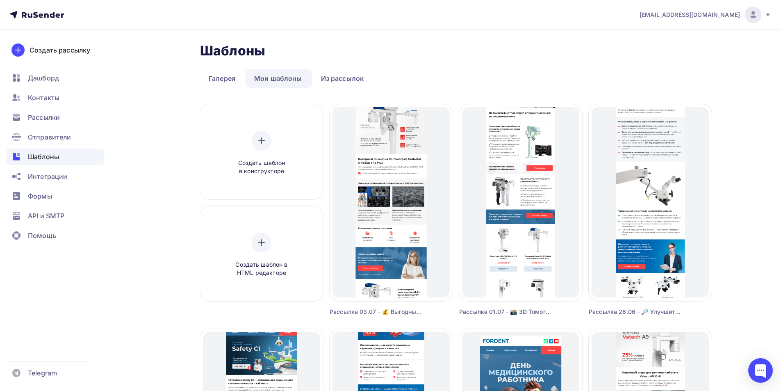 The width and height of the screenshot is (781, 391). I want to click on a: Шаблоны, so click(55, 157).